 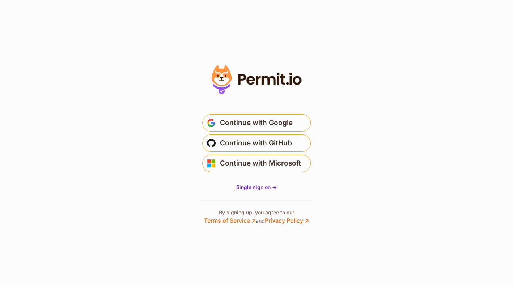 I want to click on span: Continue with Google, so click(x=256, y=123).